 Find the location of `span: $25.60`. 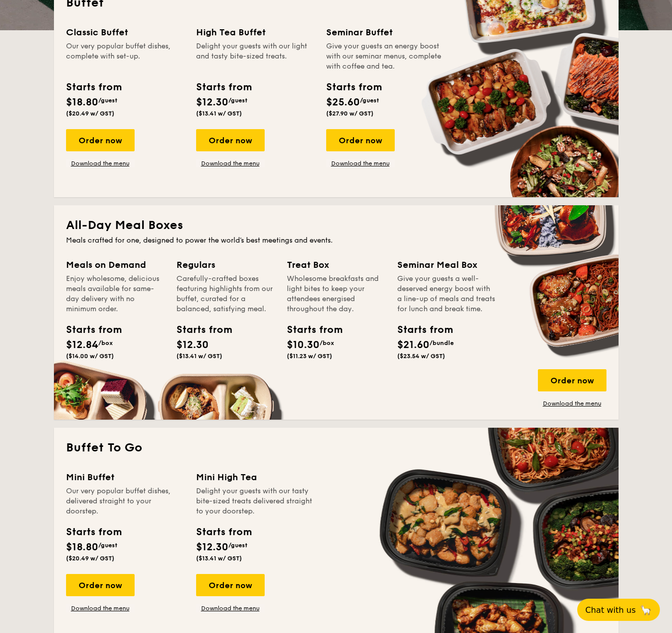

span: $25.60 is located at coordinates (343, 102).